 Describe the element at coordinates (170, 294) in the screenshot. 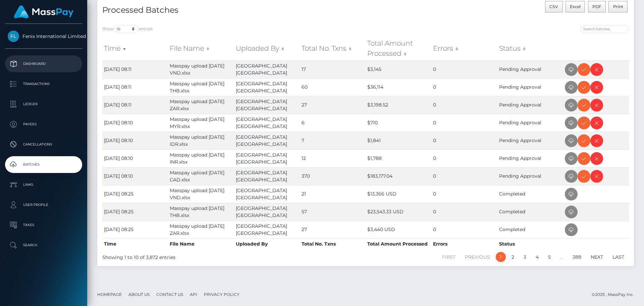

I see `a: Contact Us` at that location.